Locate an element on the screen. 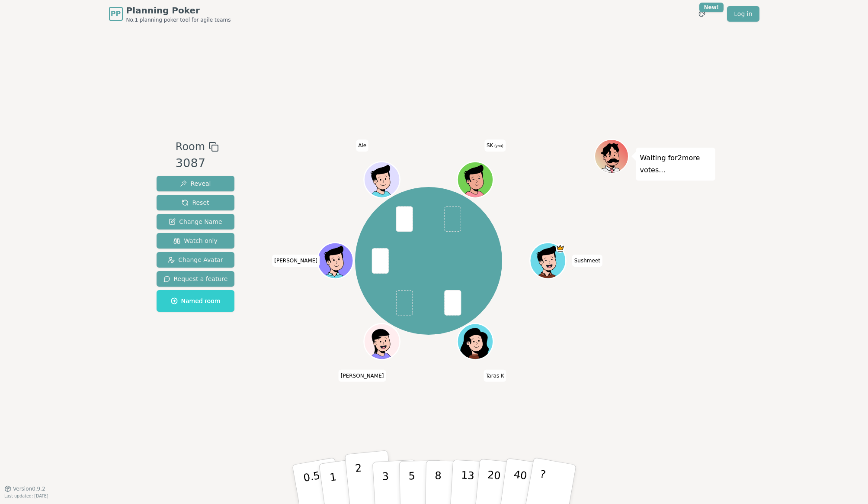  span: Request a feature is located at coordinates (195, 279).